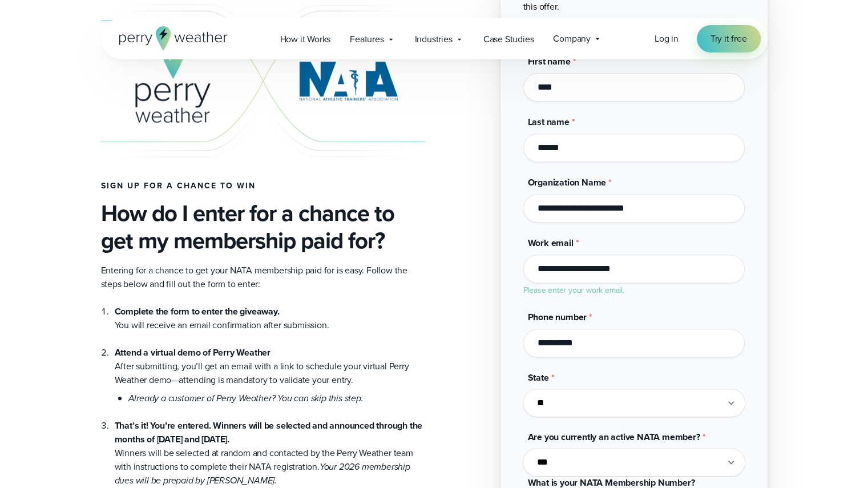 Image resolution: width=868 pixels, height=488 pixels. I want to click on span: Case Studies, so click(508, 40).